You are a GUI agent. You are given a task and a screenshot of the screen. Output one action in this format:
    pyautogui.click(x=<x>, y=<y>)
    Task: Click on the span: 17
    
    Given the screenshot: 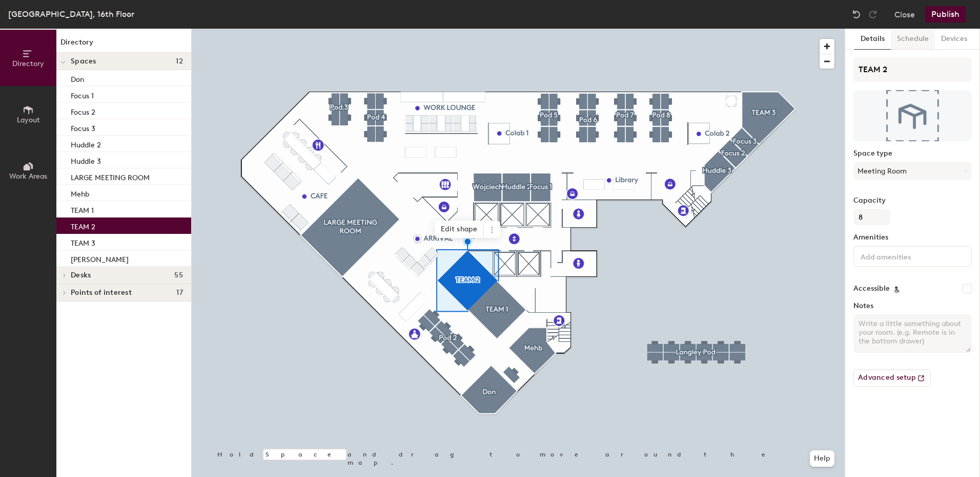 What is the action you would take?
    pyautogui.click(x=179, y=293)
    